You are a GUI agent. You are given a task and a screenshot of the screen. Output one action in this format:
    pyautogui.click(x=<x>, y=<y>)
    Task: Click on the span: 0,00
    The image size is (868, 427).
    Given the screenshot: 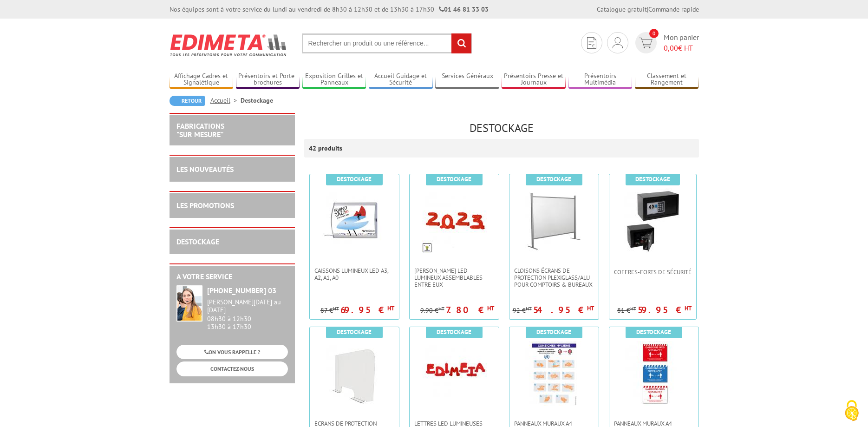 What is the action you would take?
    pyautogui.click(x=671, y=48)
    